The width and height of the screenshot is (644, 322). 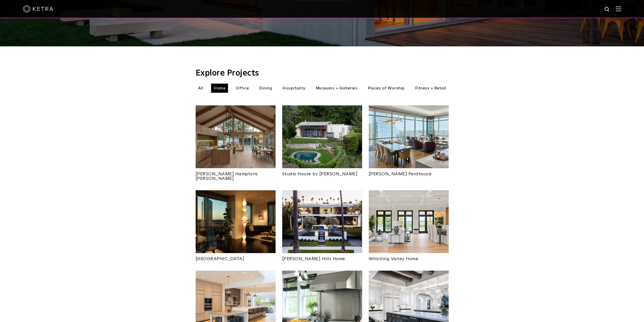 What do you see at coordinates (322, 73) in the screenshot?
I see `h3: Explore Projects` at bounding box center [322, 73].